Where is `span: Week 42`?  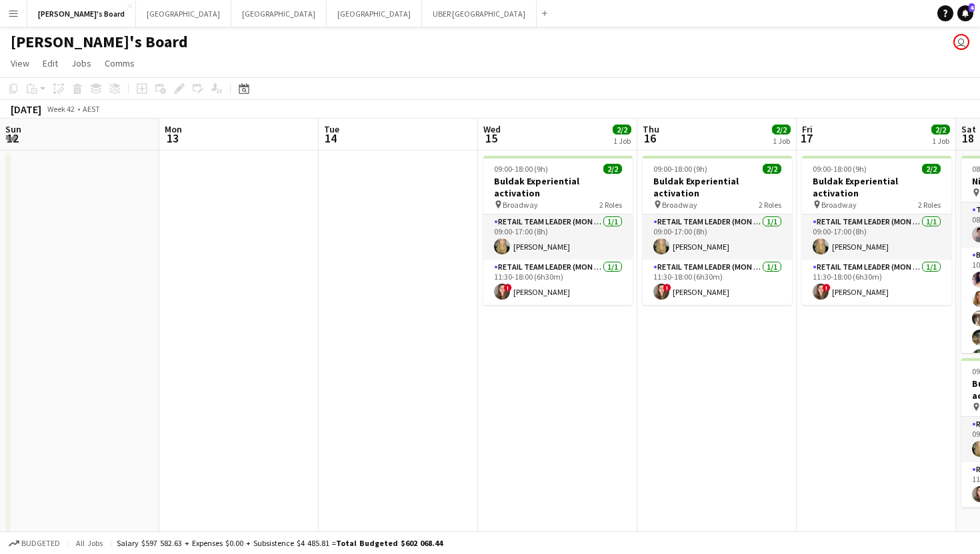
span: Week 42 is located at coordinates (61, 109).